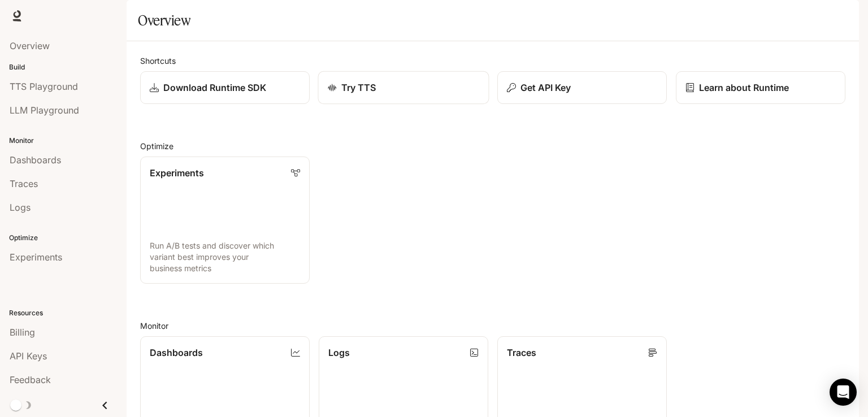 This screenshot has width=868, height=417. Describe the element at coordinates (225, 257) in the screenshot. I see `p: Run A/B tests and discover which variant best improves your business metrics` at that location.